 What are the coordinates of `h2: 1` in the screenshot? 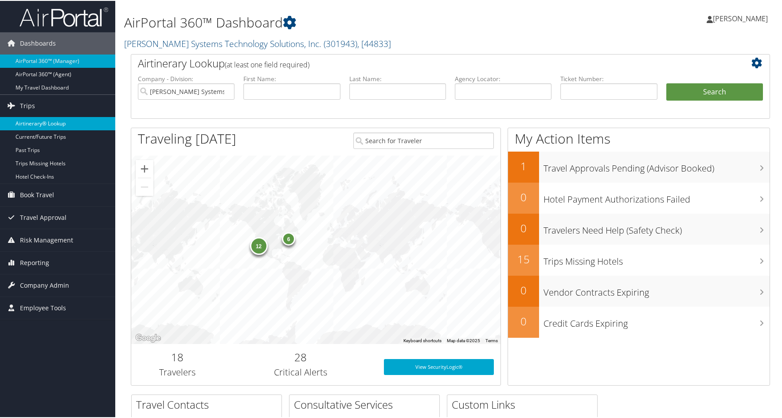 It's located at (523, 165).